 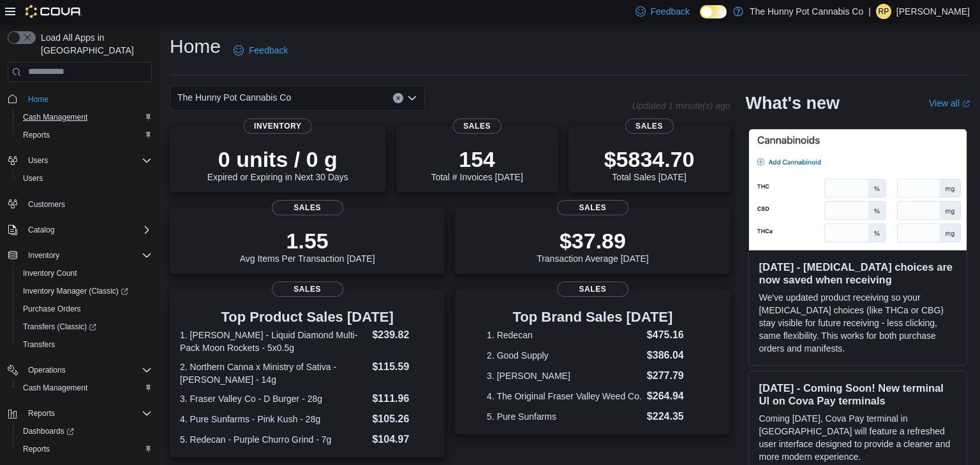 What do you see at coordinates (672, 376) in the screenshot?
I see `dd: $277.79` at bounding box center [672, 376].